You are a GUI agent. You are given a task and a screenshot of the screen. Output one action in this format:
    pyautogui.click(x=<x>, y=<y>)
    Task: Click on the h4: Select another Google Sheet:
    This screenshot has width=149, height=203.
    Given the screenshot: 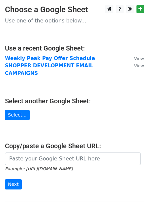 What is the action you would take?
    pyautogui.click(x=75, y=101)
    